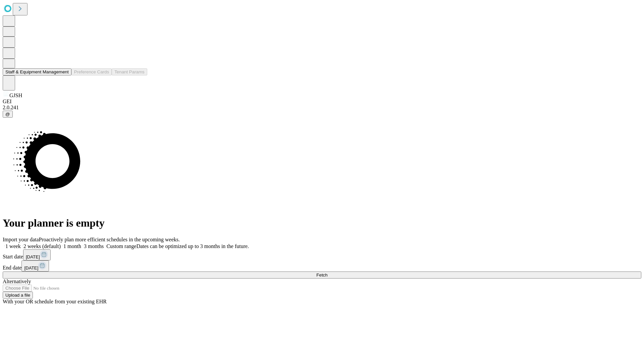 The width and height of the screenshot is (644, 362). Describe the element at coordinates (92, 72) in the screenshot. I see `button: Preference Cards` at that location.